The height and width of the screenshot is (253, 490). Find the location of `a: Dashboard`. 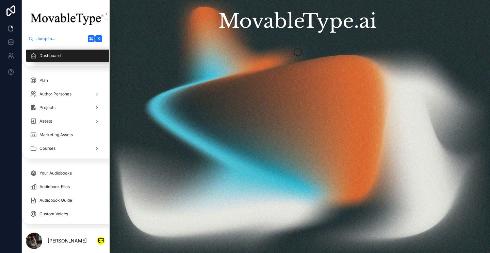

a: Dashboard is located at coordinates (69, 56).